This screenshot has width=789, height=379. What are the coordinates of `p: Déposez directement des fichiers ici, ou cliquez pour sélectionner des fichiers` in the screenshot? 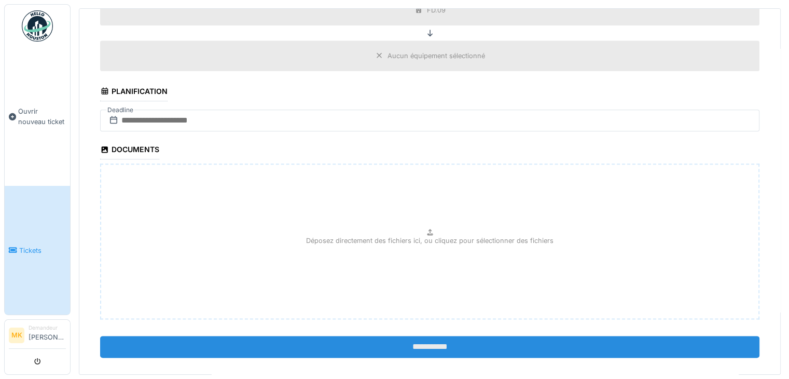 It's located at (430, 240).